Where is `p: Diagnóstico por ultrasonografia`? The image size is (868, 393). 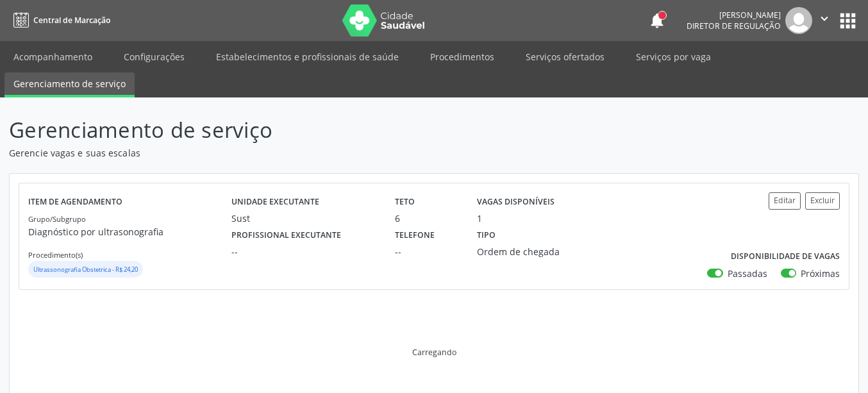
p: Diagnóstico por ultrasonografia is located at coordinates (130, 232).